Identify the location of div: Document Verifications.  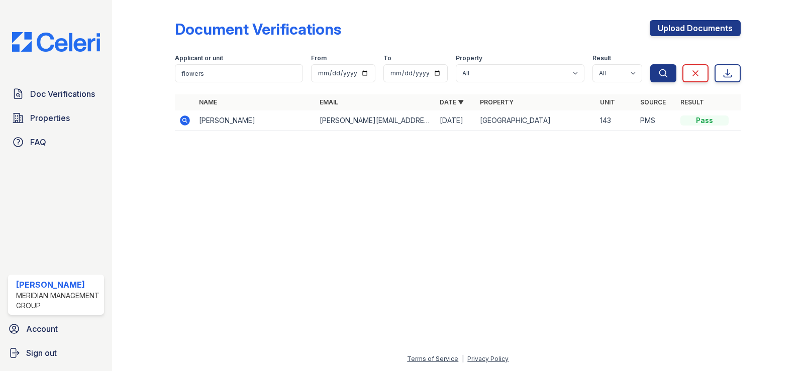
(258, 29).